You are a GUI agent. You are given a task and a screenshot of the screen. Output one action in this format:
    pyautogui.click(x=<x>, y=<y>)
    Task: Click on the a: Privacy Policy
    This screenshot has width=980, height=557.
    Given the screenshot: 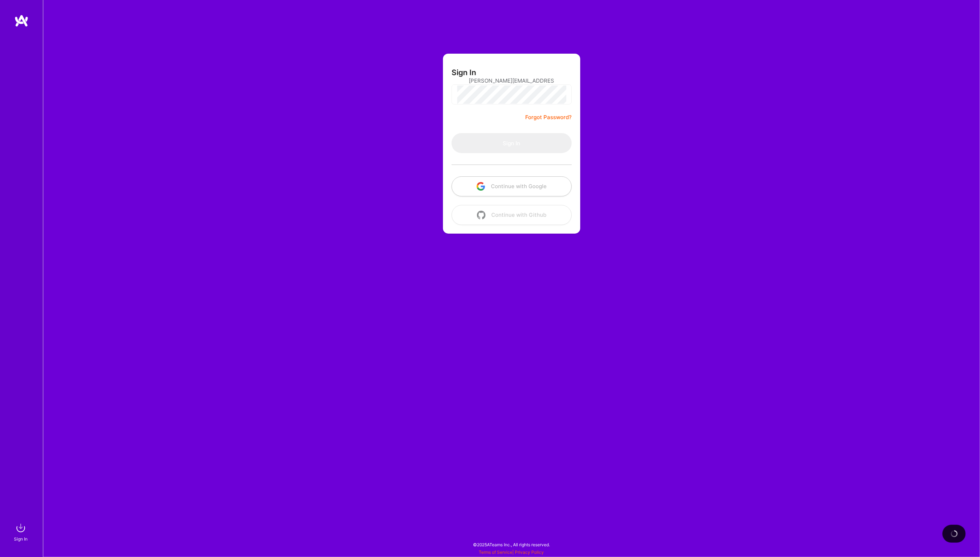 What is the action you would take?
    pyautogui.click(x=529, y=552)
    